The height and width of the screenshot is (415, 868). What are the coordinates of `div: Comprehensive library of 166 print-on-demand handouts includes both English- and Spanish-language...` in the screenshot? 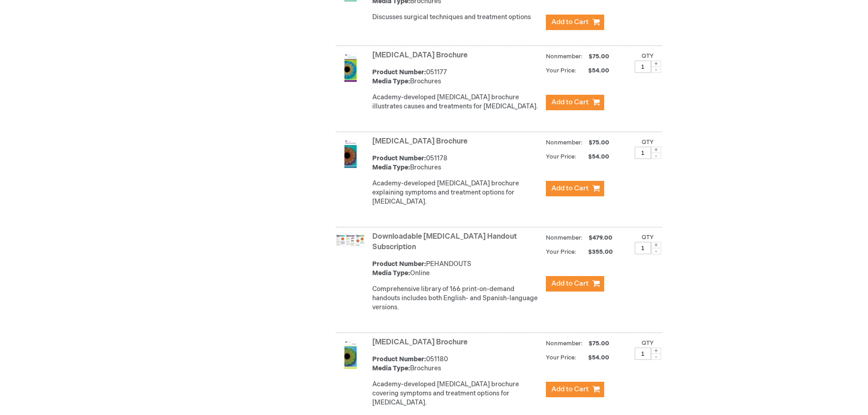 It's located at (456, 299).